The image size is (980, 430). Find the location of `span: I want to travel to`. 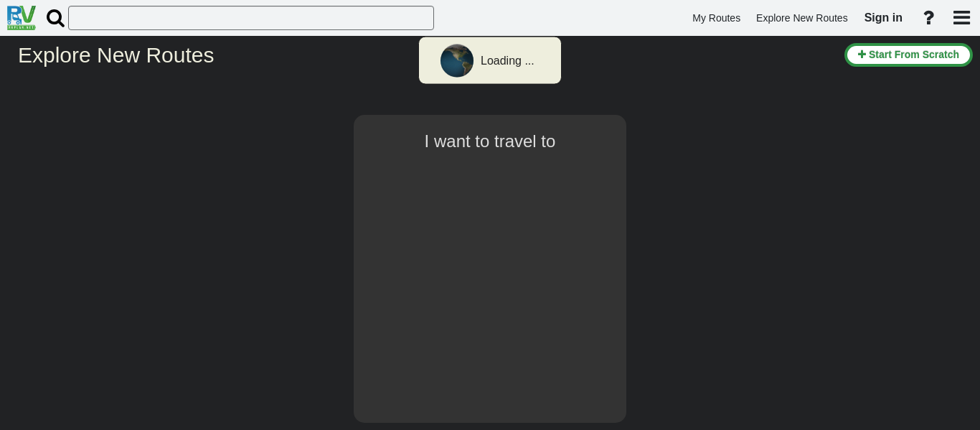

span: I want to travel to is located at coordinates (490, 141).